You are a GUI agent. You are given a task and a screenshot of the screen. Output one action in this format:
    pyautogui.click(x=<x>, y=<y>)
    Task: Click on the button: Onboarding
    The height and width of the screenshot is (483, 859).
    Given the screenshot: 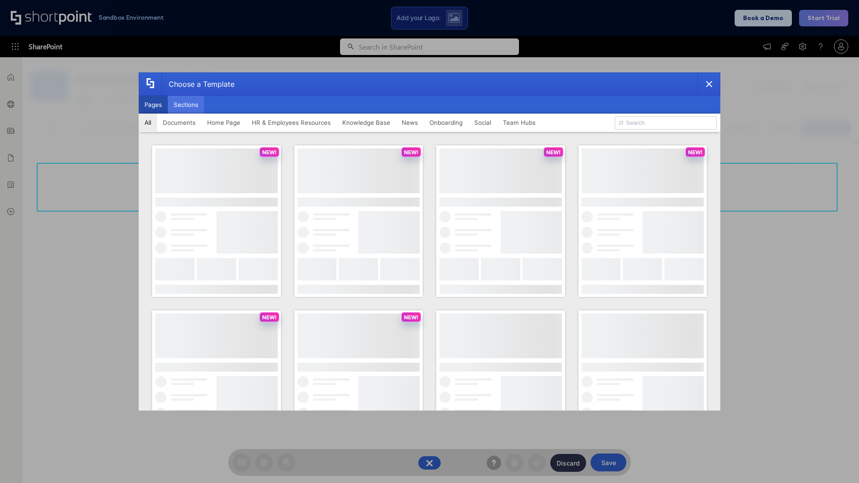 What is the action you would take?
    pyautogui.click(x=446, y=123)
    